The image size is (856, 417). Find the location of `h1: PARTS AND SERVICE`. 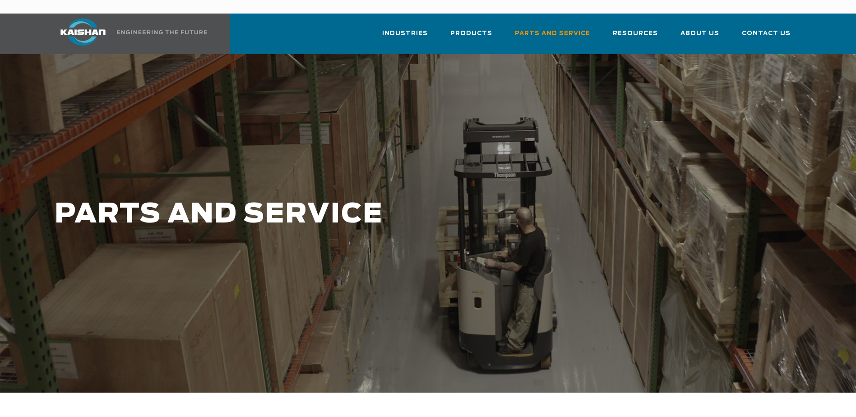

h1: PARTS AND SERVICE is located at coordinates (365, 214).